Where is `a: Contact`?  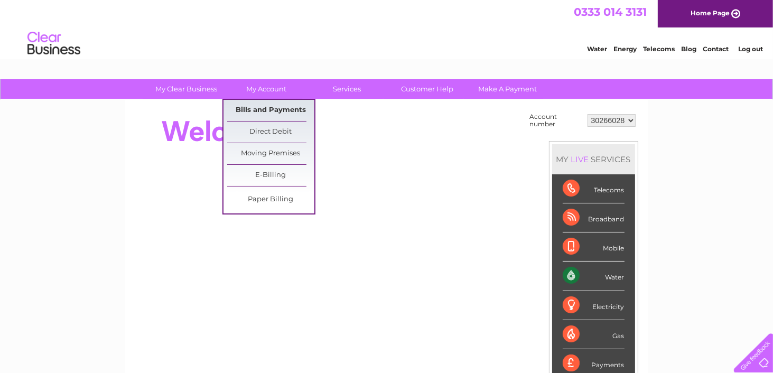
a: Contact is located at coordinates (715, 49).